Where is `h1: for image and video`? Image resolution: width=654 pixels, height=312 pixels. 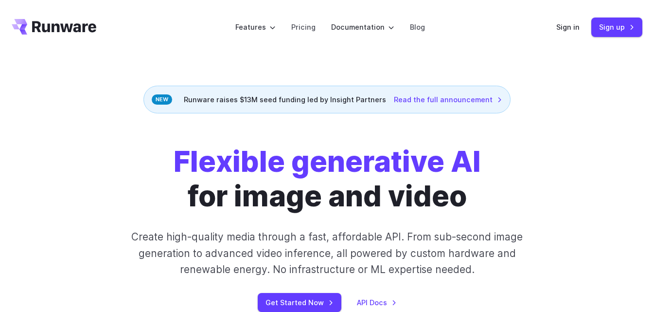 h1: for image and video is located at coordinates (327, 178).